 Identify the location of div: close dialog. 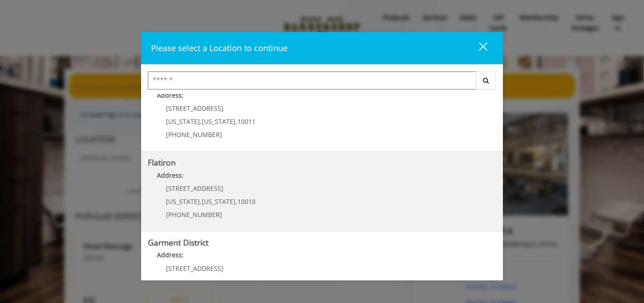
(478, 49).